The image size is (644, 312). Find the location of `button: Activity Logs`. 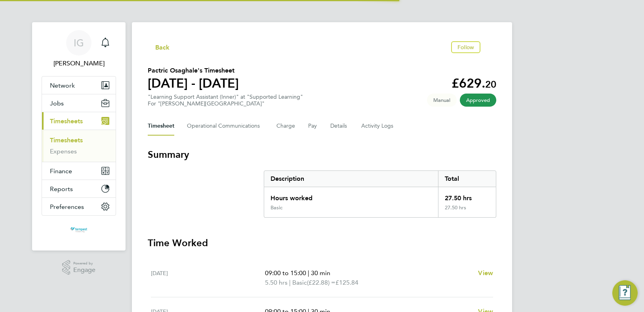

button: Activity Logs is located at coordinates (378, 126).